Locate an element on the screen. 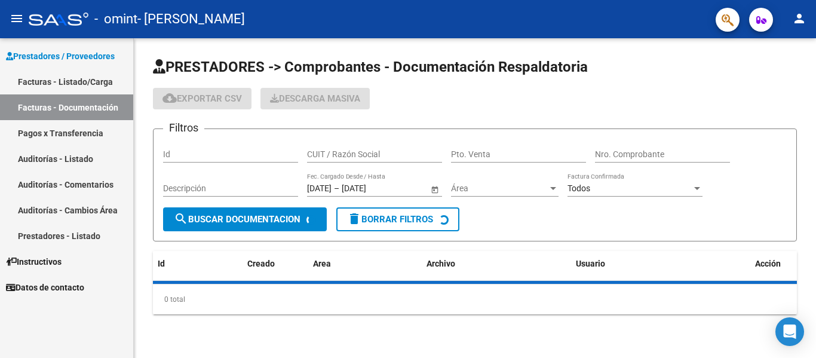 The image size is (816, 358). span: Buscar Documentacion is located at coordinates (237, 219).